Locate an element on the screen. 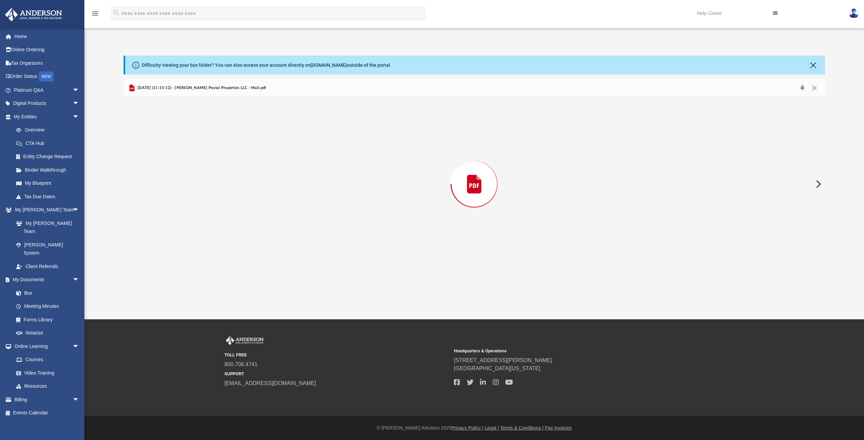  a: My Documentsarrow_drop_down is located at coordinates (45, 280).